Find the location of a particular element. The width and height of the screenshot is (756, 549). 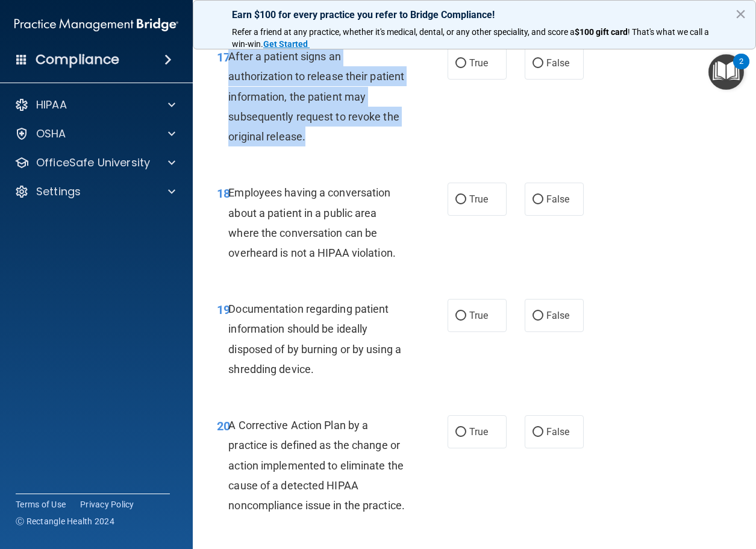

a: Get Started is located at coordinates (286, 44).